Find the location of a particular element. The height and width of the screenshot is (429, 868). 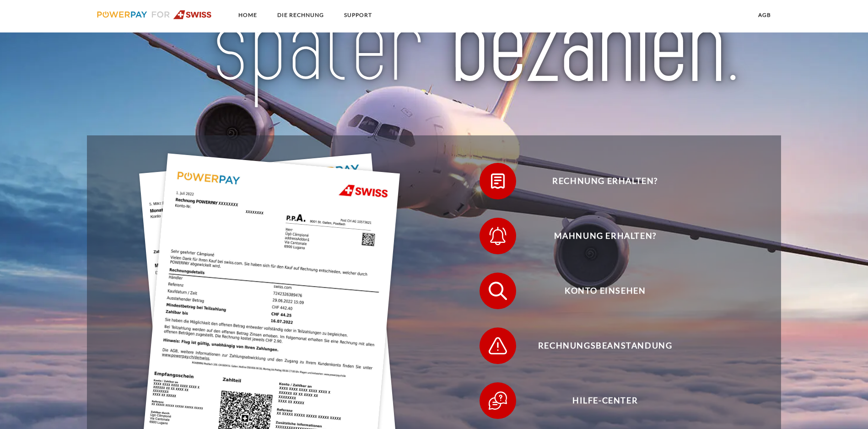

span: Konto einsehen is located at coordinates (605, 291).